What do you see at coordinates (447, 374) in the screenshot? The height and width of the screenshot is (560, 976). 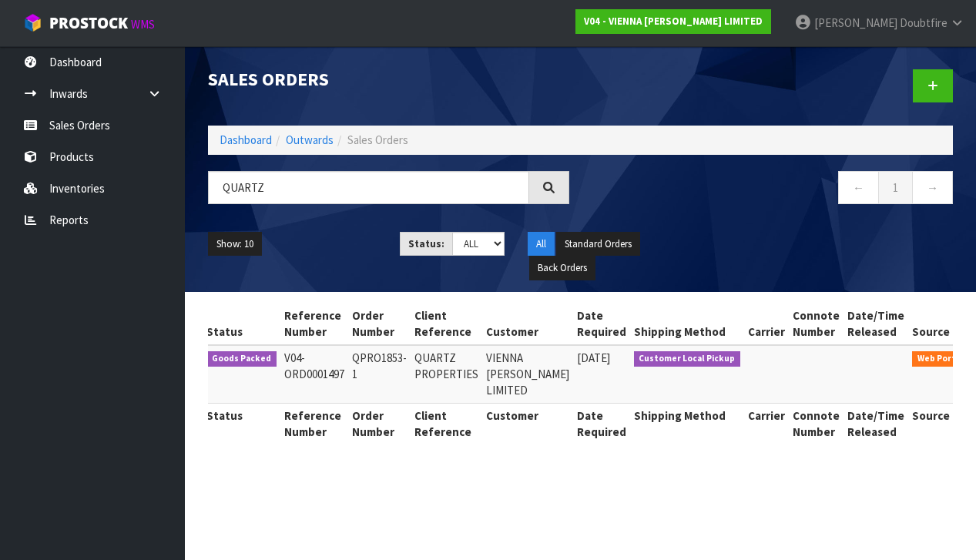 I see `td: QUARTZ PROPERTIES` at bounding box center [447, 374].